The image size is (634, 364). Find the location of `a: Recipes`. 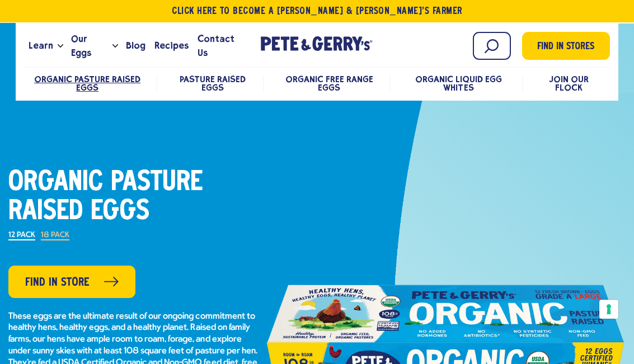

a: Recipes is located at coordinates (171, 46).